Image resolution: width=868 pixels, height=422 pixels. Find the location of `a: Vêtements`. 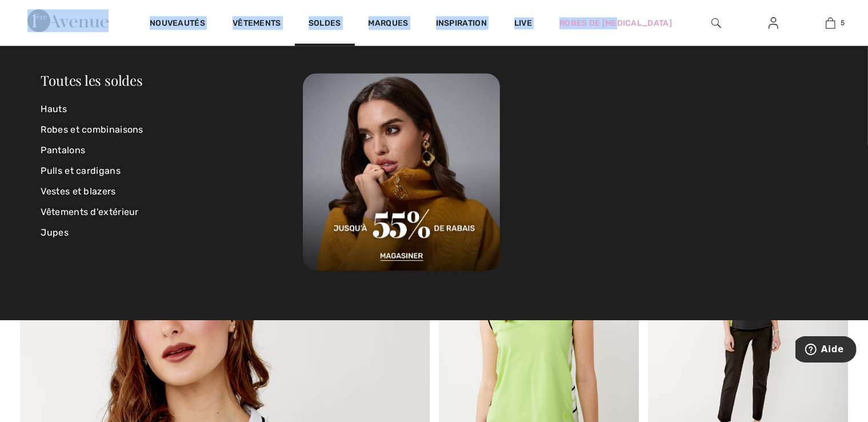

a: Vêtements is located at coordinates (256, 24).